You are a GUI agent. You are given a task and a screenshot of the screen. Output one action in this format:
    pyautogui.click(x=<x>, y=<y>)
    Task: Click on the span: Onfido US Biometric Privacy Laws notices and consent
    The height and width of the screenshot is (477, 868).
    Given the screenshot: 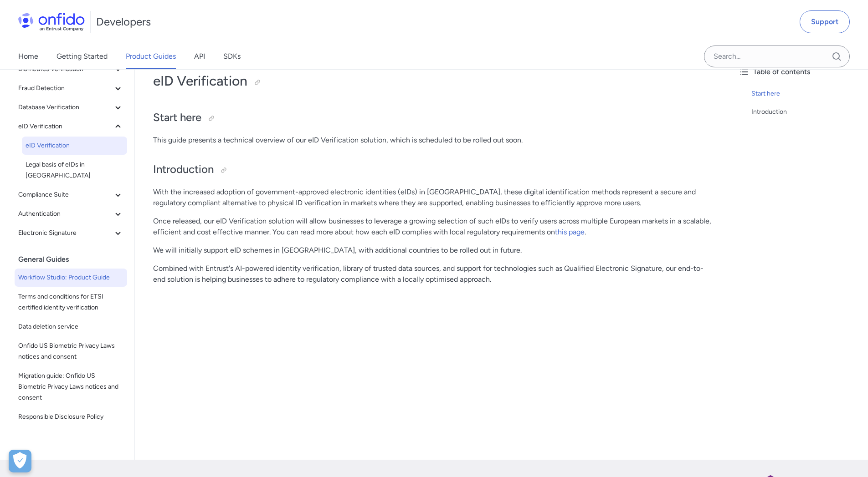 What is the action you would take?
    pyautogui.click(x=70, y=351)
    